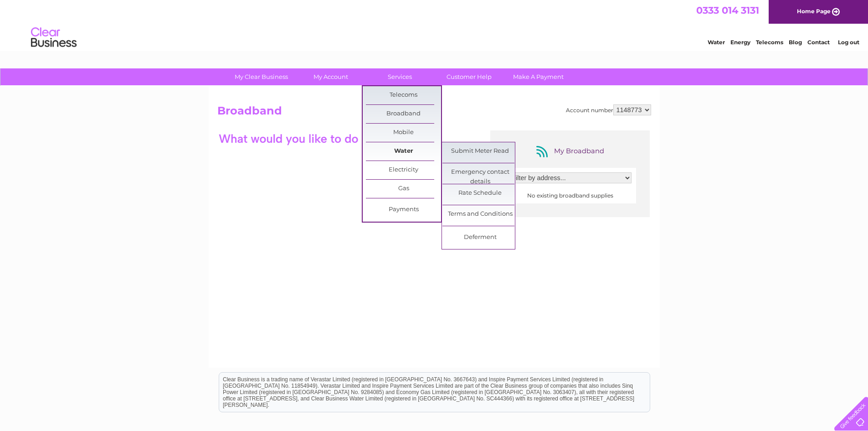 Image resolution: width=868 pixels, height=431 pixels. What do you see at coordinates (54, 38) in the screenshot?
I see `img: logo.png` at bounding box center [54, 38].